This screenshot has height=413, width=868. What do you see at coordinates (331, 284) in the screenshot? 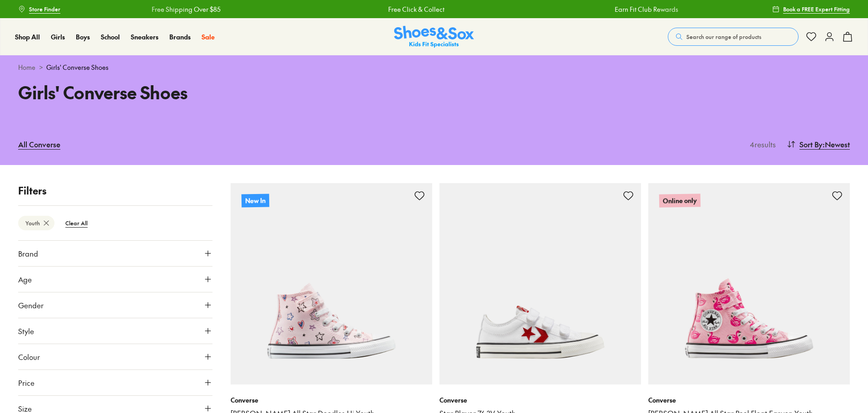
I see `a: New In` at bounding box center [331, 284].